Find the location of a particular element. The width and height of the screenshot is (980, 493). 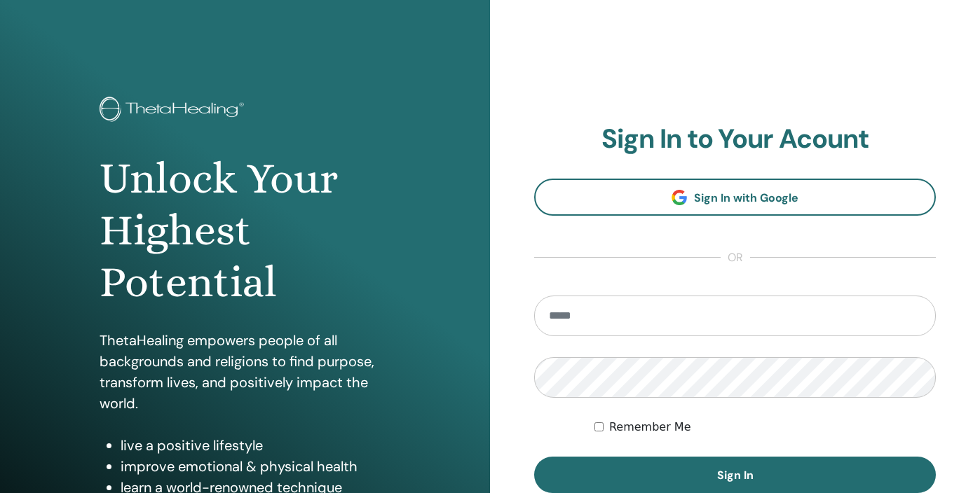

li: improve emotional & physical health is located at coordinates (256, 467).